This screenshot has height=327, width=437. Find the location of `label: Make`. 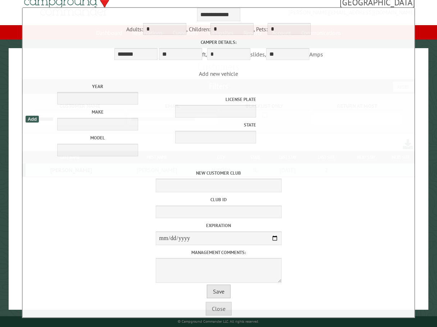

label: Make is located at coordinates (98, 112).